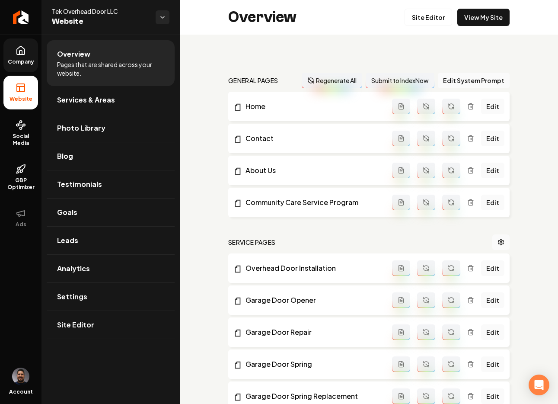 This screenshot has height=404, width=558. What do you see at coordinates (111, 268) in the screenshot?
I see `a: Analytics` at bounding box center [111, 268].